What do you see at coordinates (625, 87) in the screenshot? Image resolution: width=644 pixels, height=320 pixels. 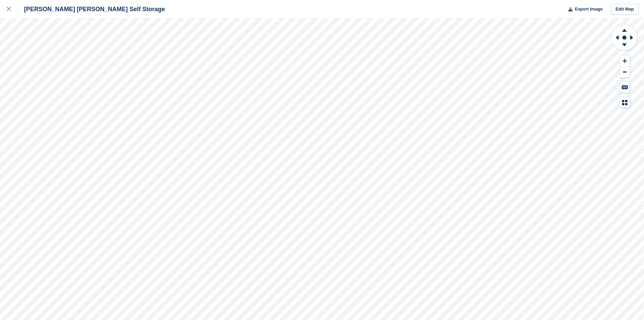 I see `button: Keyboard Shortcuts` at bounding box center [625, 87].